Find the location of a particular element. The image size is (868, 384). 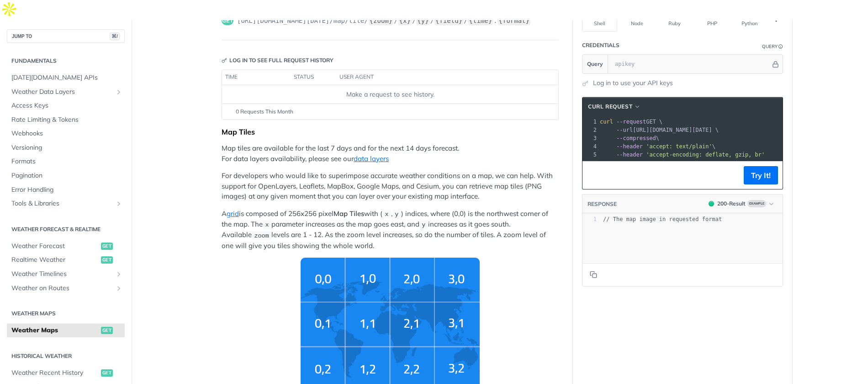

i: Information is located at coordinates (781, 46).